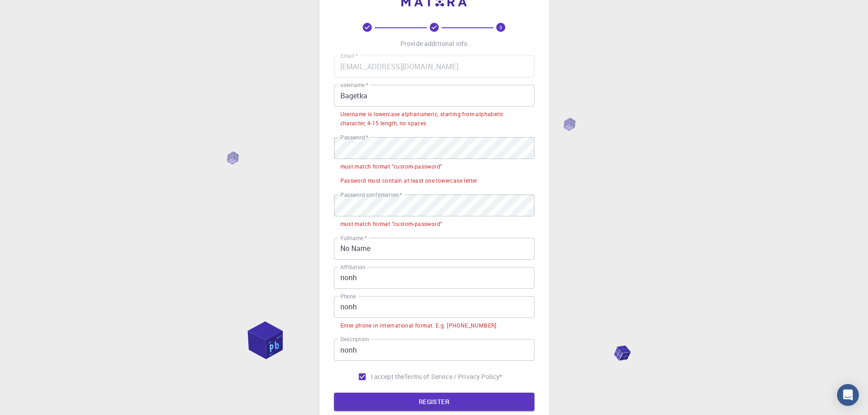 The width and height of the screenshot is (868, 415). Describe the element at coordinates (349, 56) in the screenshot. I see `label: Email` at that location.